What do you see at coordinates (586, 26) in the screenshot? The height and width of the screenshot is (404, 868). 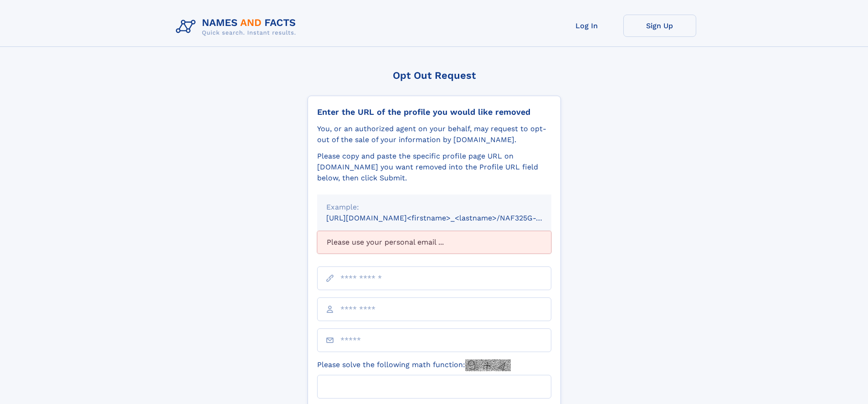 I see `a: Log In` at bounding box center [586, 26].